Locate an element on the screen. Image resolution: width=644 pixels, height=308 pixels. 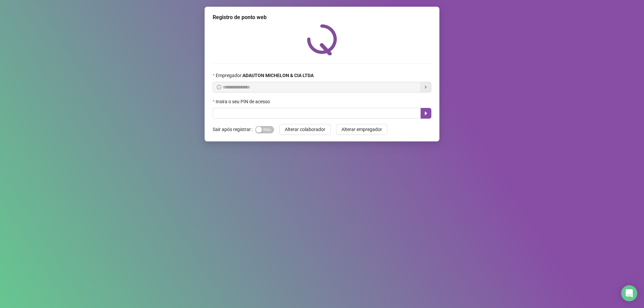
span: Alterar colaborador is located at coordinates (305, 129).